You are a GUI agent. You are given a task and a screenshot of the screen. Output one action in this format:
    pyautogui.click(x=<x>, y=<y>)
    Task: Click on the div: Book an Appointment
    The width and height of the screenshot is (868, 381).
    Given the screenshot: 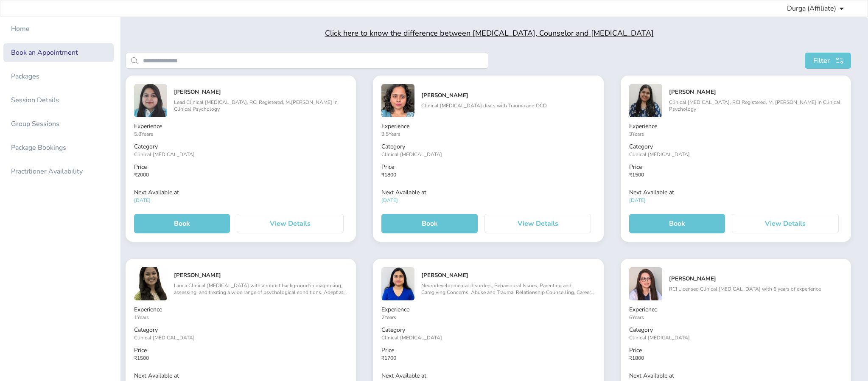 What is the action you would take?
    pyautogui.click(x=44, y=53)
    